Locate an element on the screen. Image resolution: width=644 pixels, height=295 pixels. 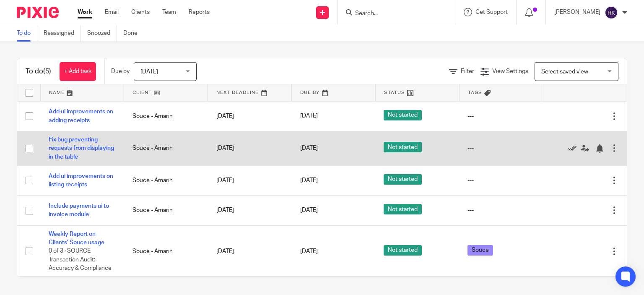
a: To do is located at coordinates (27, 33).